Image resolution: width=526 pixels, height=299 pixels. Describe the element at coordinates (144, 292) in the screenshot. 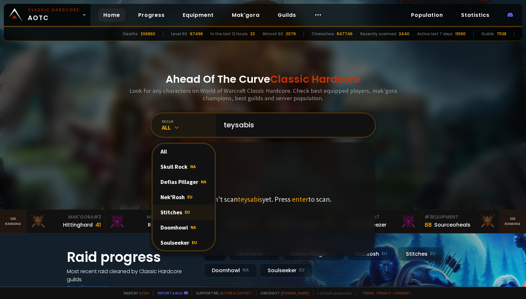

I see `a: a fan` at that location.